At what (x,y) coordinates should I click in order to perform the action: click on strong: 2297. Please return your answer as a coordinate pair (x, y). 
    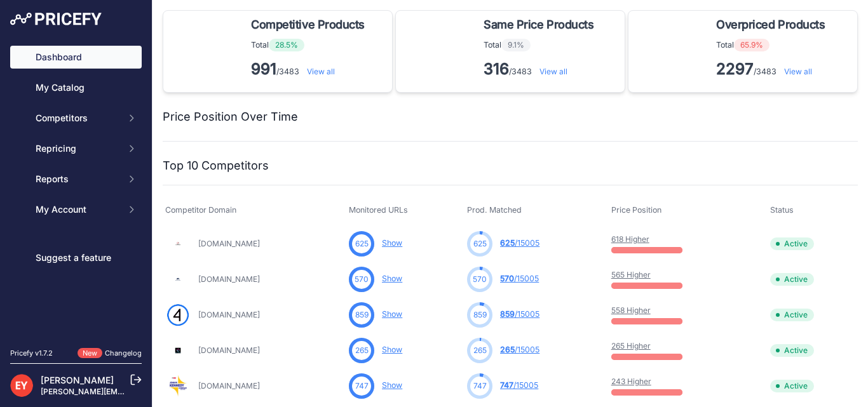
    Looking at the image, I should click on (735, 69).